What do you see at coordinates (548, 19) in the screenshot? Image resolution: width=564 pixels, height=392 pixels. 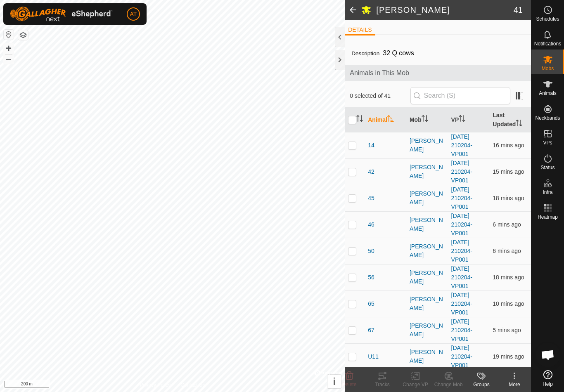 I see `span: Schedules` at bounding box center [548, 19].